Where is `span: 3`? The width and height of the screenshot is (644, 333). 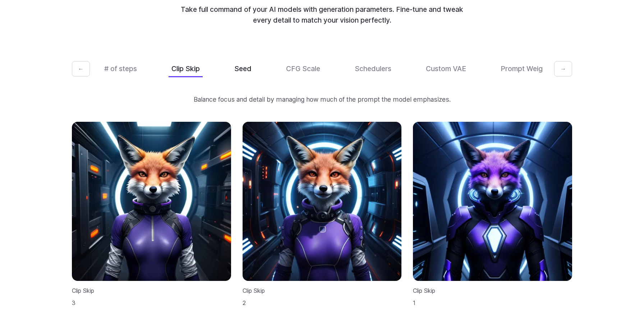
span: 3 is located at coordinates (74, 303).